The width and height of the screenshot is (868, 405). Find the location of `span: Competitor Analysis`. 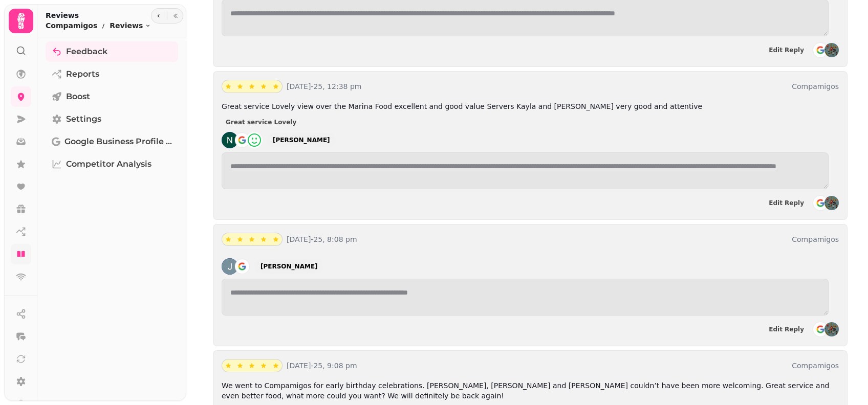

span: Competitor Analysis is located at coordinates (108, 164).